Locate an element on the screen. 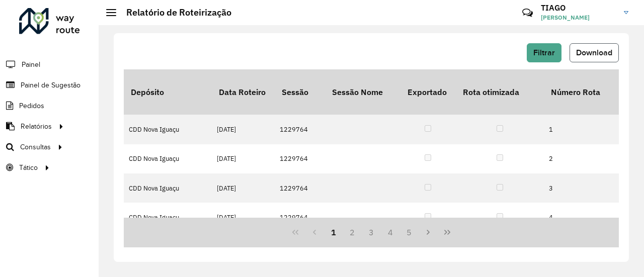  td: 4 is located at coordinates (582, 217).